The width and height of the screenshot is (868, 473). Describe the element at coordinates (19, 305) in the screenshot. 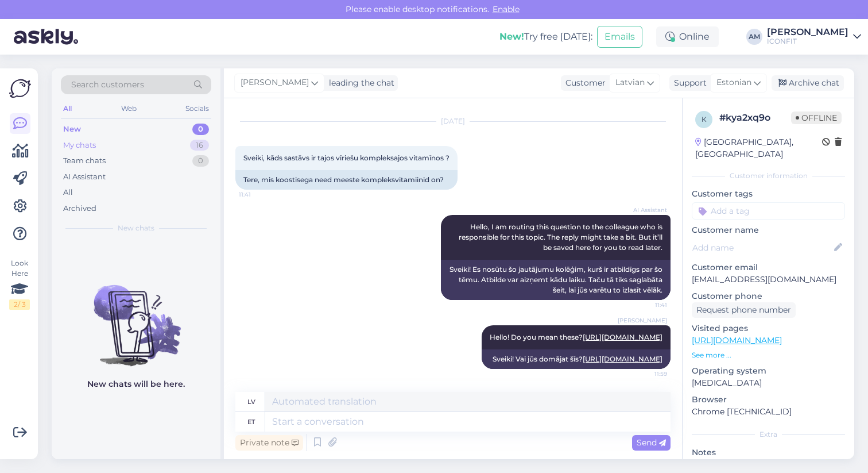

I see `div: 2 / 3` at that location.